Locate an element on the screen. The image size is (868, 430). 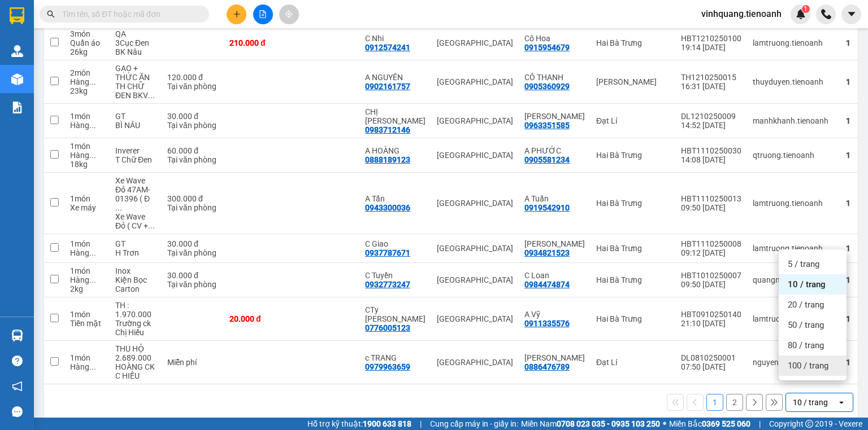
div: Inverer is located at coordinates (136, 151).